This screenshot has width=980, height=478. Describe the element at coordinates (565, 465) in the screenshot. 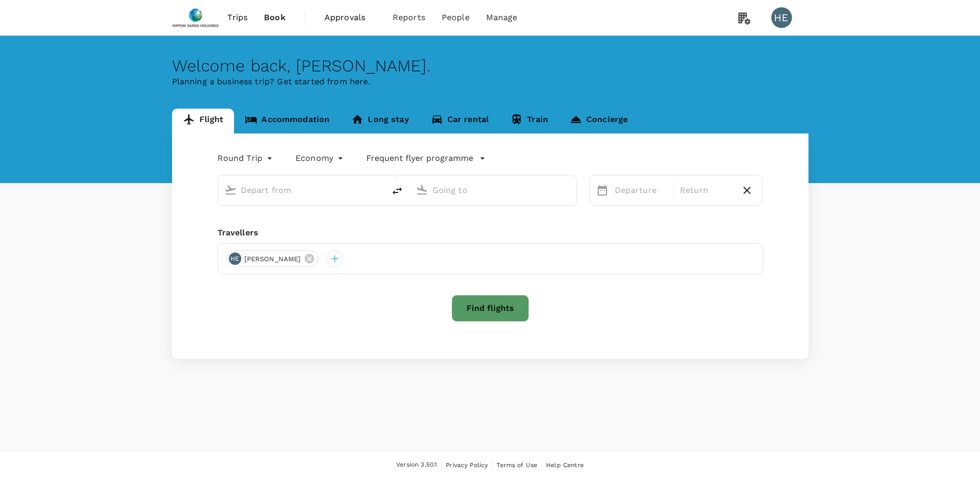

I see `span: Help Centre` at that location.